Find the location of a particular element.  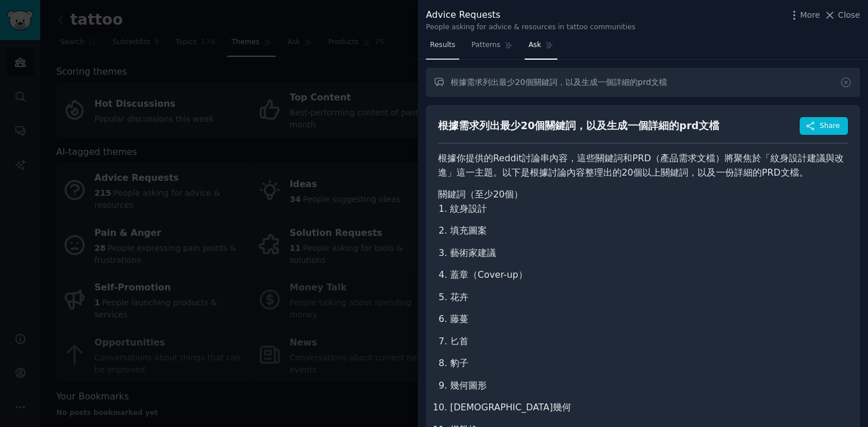

div: 根據需求列出最少20個關鍵詞，以及生成一個詳細的prd文檔 is located at coordinates (579, 126).